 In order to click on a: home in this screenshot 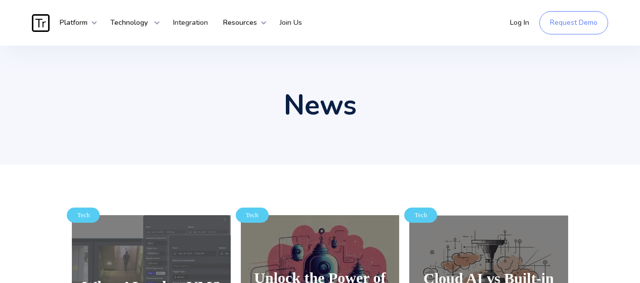, I will do `click(42, 23)`.